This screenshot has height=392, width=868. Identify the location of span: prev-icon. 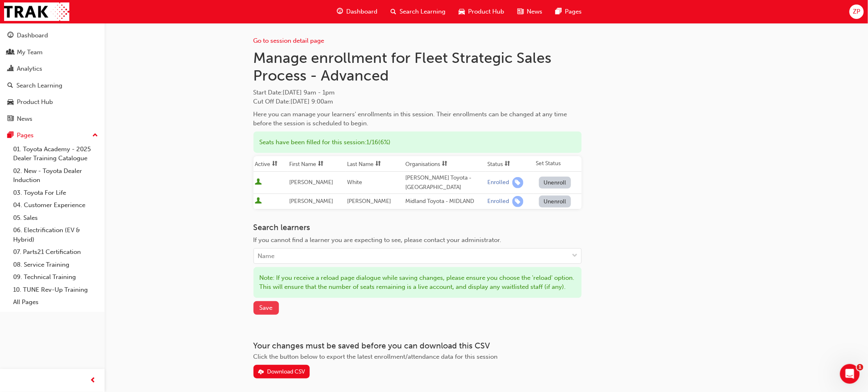
(93, 380).